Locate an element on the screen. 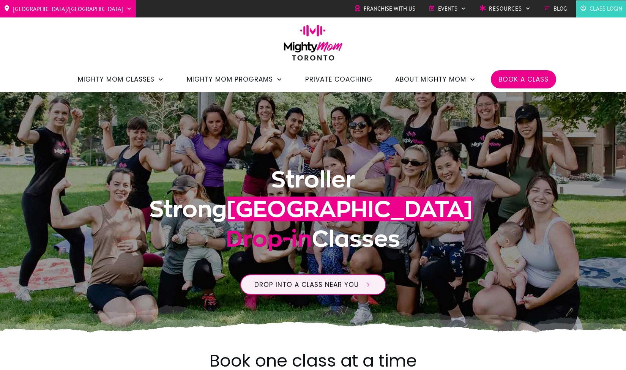 The width and height of the screenshot is (626, 370). span: Book a Class is located at coordinates (523, 79).